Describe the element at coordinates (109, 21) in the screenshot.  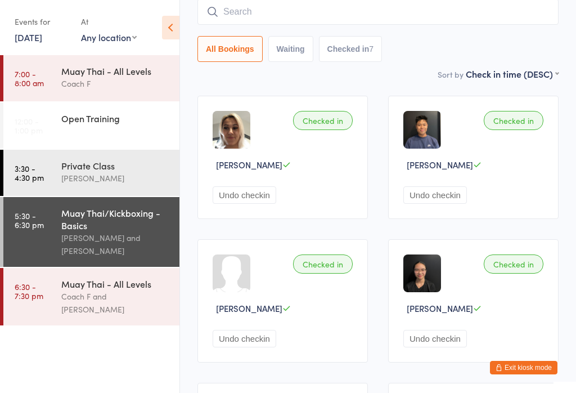
I see `div: At` at that location.